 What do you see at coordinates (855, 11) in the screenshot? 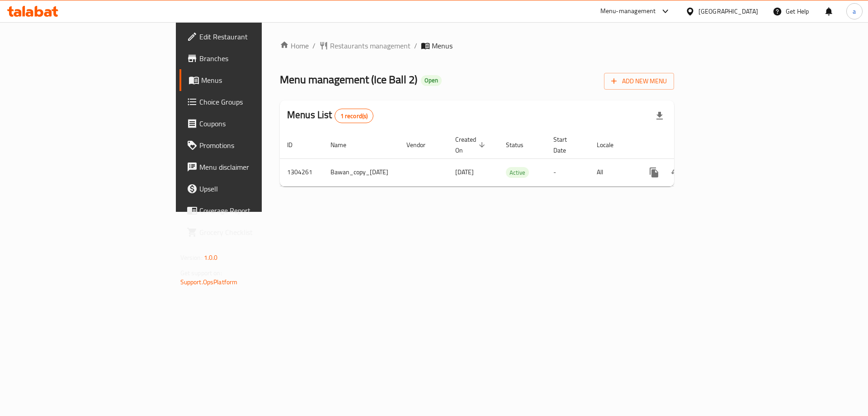
I see `span: a` at bounding box center [855, 11].